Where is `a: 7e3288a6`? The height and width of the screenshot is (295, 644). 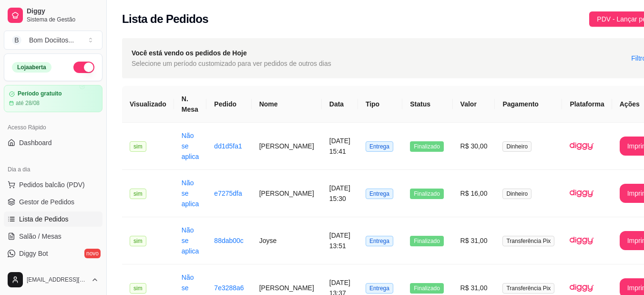 a: 7e3288a6 is located at coordinates (229, 288).